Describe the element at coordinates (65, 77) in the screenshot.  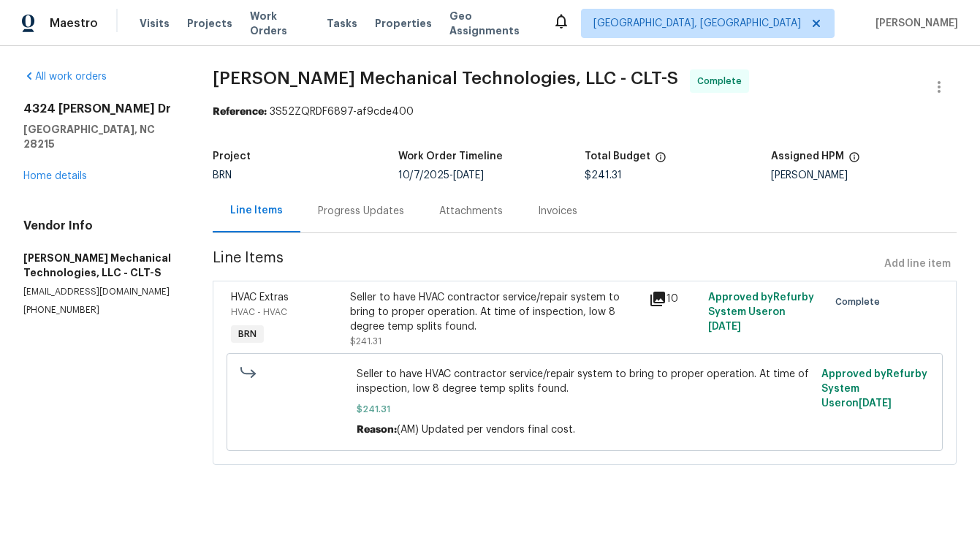
I see `a: All work orders` at that location.